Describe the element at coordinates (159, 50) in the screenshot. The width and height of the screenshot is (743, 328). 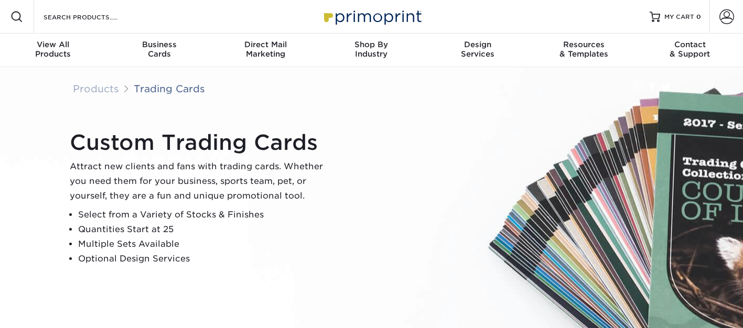
I see `a: BusinessCards` at that location.